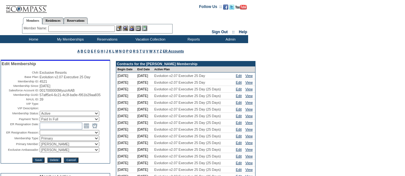  What do you see at coordinates (131, 51) in the screenshot?
I see `a: Q` at bounding box center [131, 51].